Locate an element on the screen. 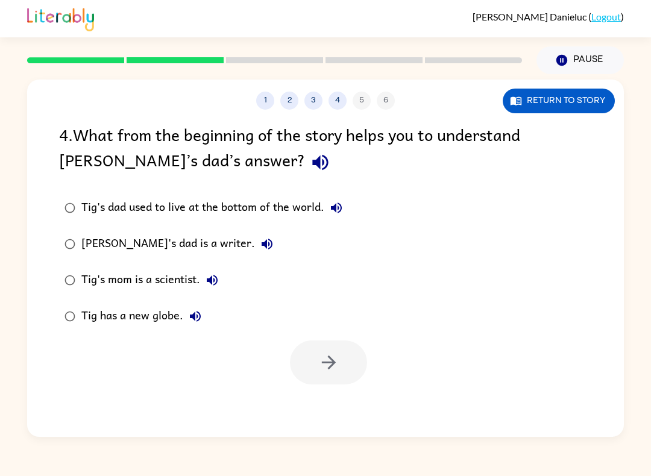  button: Pause is located at coordinates (580, 60).